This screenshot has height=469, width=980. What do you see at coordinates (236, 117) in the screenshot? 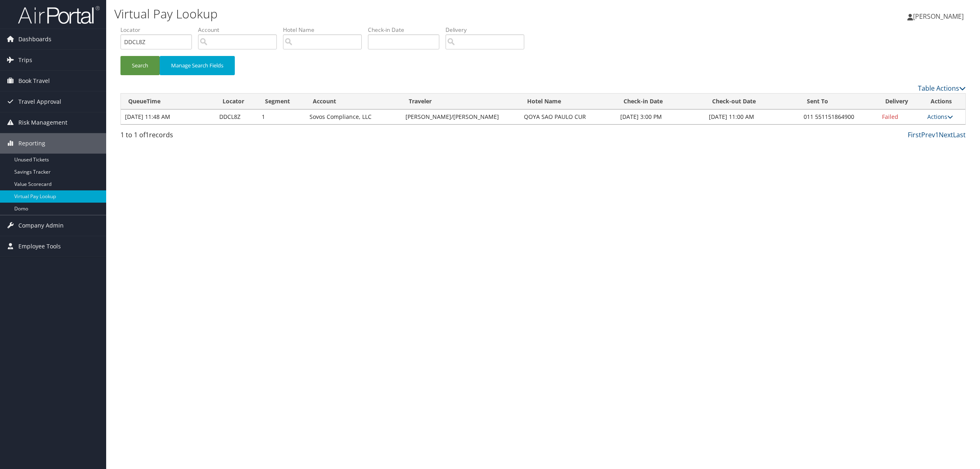
I see `td: DDCL8Z` at bounding box center [236, 117].